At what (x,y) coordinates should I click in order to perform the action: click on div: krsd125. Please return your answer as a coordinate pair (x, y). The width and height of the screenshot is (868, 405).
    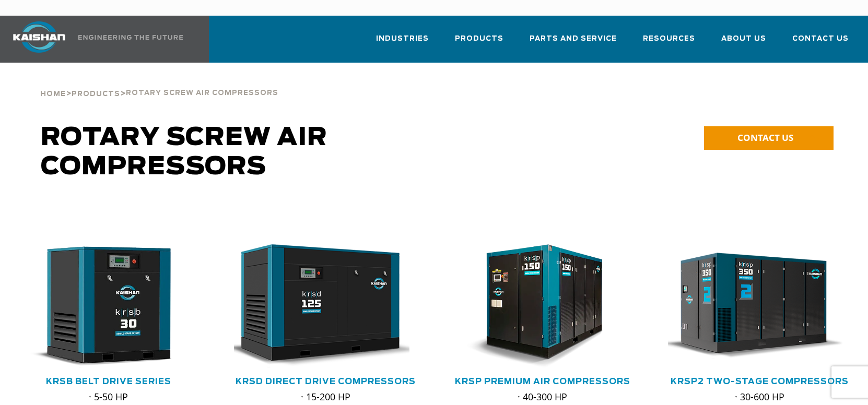
    Looking at the image, I should click on (326, 306).